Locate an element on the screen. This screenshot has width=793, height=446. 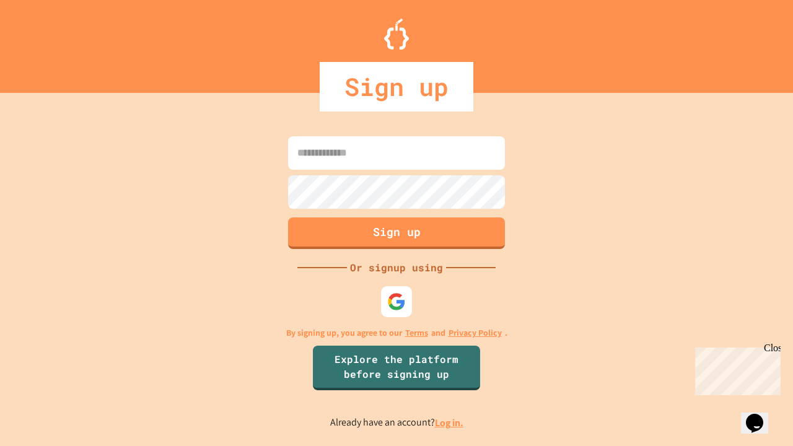
button: Sign up is located at coordinates (397, 233).